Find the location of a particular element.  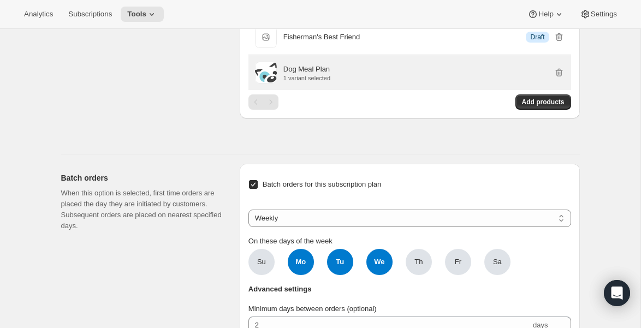

img: Dog Meal Plan is located at coordinates (266, 73).